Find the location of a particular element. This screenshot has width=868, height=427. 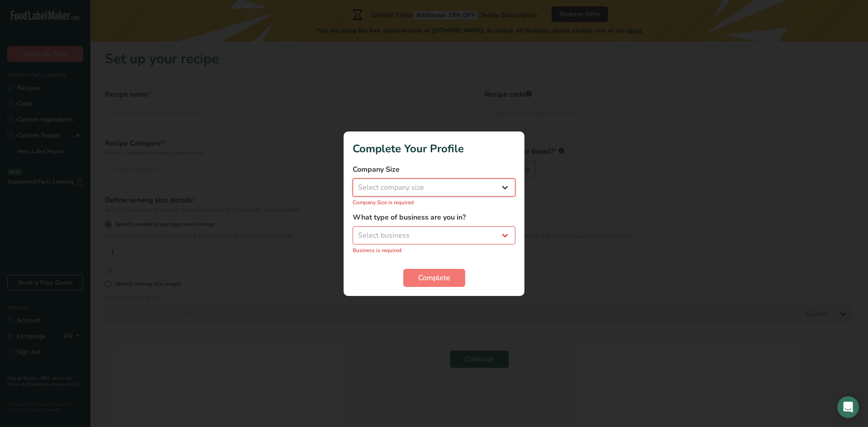

div: Open Intercom Messenger is located at coordinates (848, 407).